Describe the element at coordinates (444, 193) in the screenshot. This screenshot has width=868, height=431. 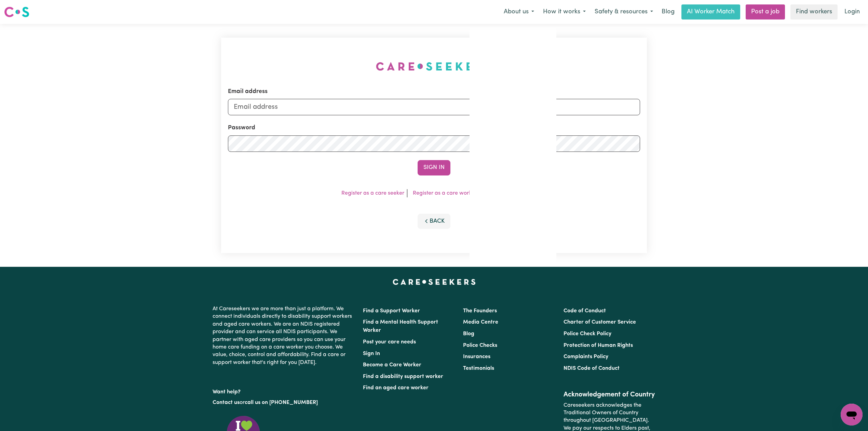
I see `a: Register as a care worker` at that location.